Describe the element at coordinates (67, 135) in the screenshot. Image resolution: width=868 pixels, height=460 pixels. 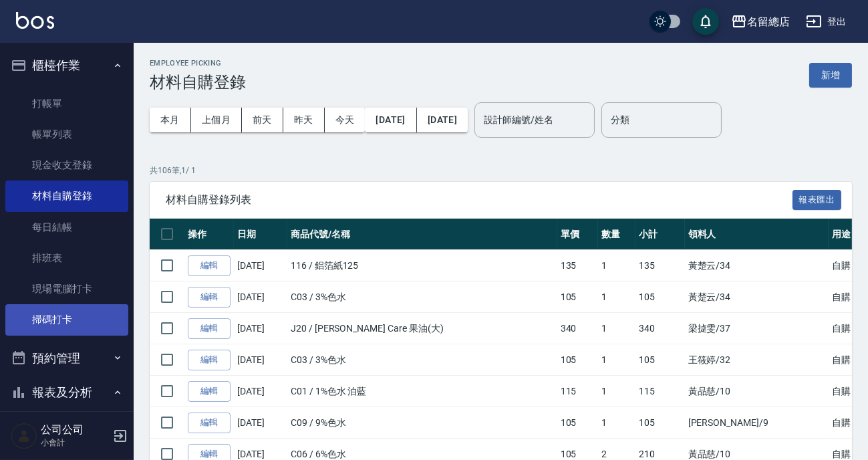
I see `a: 帳單列表` at that location.